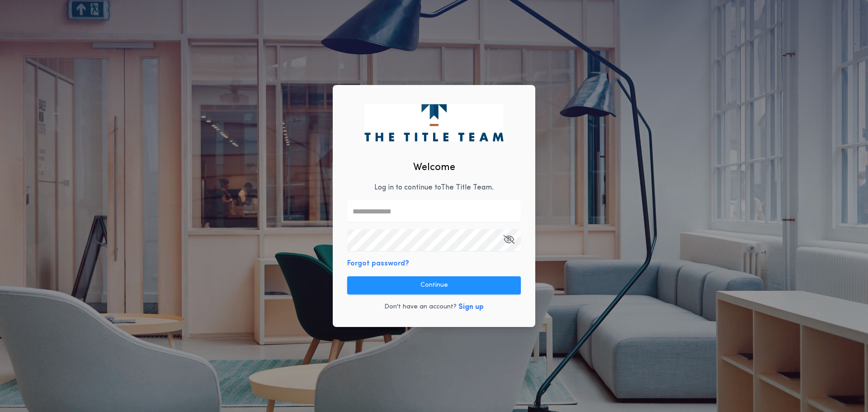 This screenshot has height=412, width=868. I want to click on img: logo, so click(433, 122).